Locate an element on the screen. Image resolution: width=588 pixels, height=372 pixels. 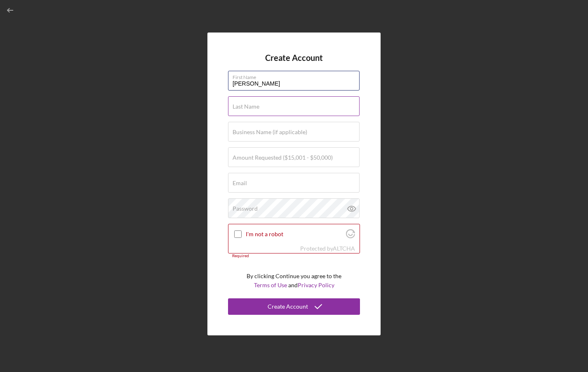
label: First Name is located at coordinates (296, 76).